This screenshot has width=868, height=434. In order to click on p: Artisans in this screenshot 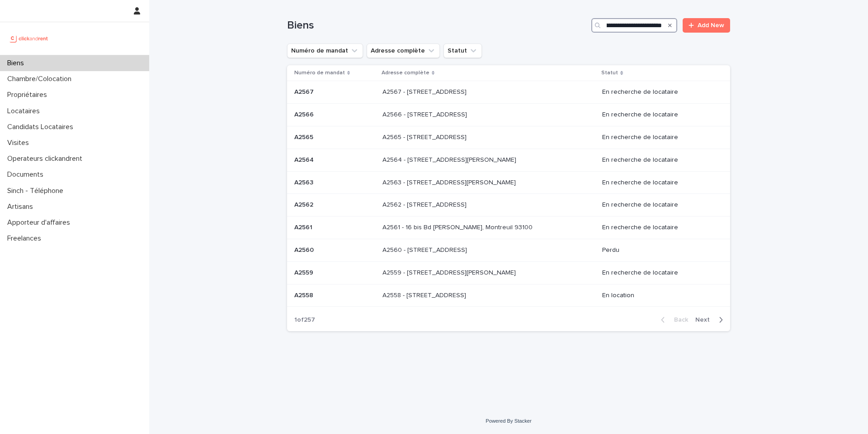, I will do `click(22, 206)`.